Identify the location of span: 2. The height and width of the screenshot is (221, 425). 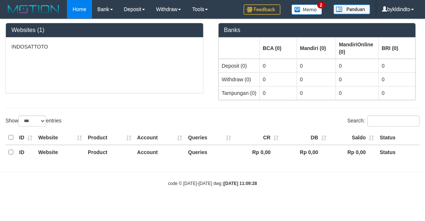
(321, 5).